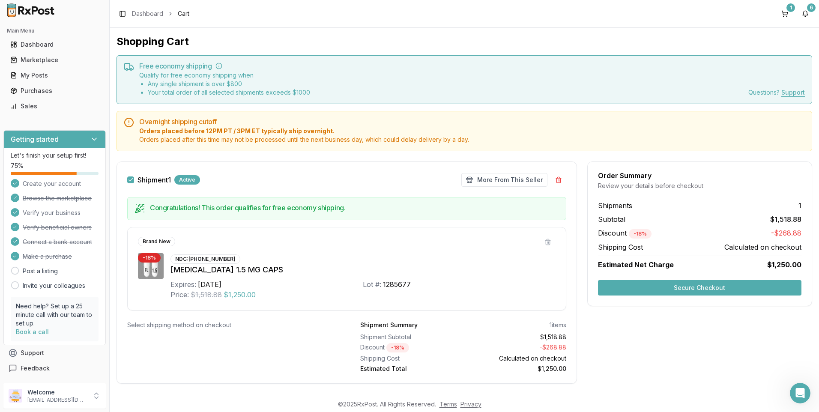 The width and height of the screenshot is (819, 412). I want to click on h1: Shopping Cart, so click(464, 42).